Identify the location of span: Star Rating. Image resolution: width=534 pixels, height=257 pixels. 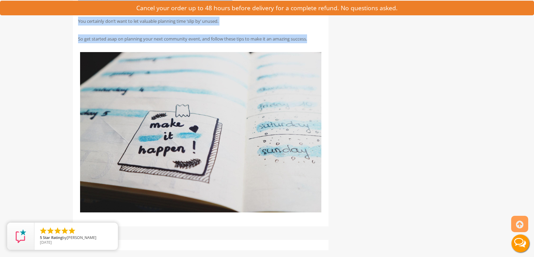
(52, 238).